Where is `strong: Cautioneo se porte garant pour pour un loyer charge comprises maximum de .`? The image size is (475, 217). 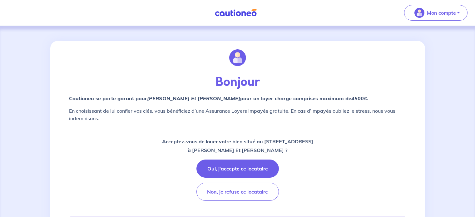 strong: Cautioneo se porte garant pour pour un loyer charge comprises maximum de . is located at coordinates (219, 98).